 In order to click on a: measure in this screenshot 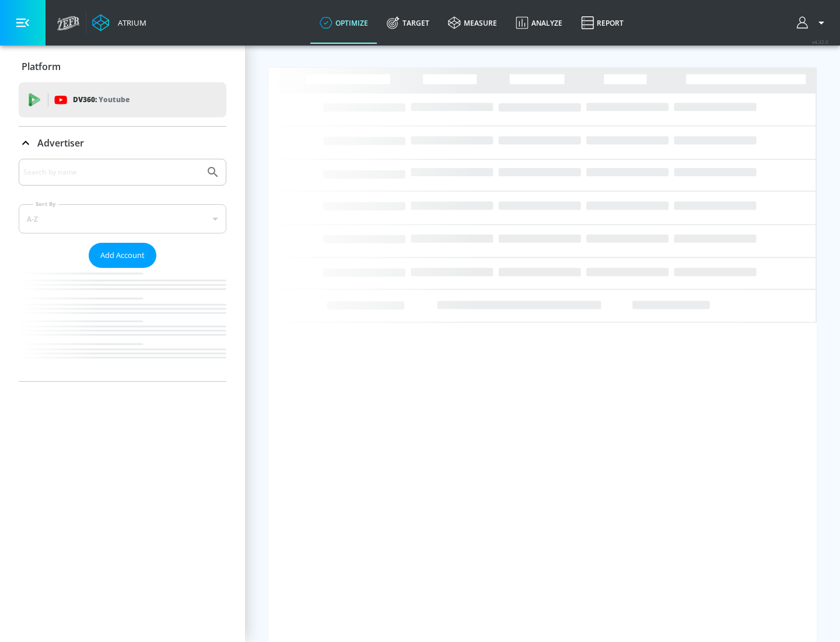, I will do `click(473, 22)`.